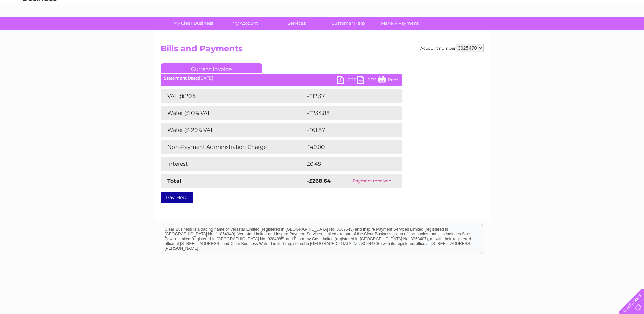 This screenshot has height=314, width=644. I want to click on a: Pay Here, so click(176, 198).